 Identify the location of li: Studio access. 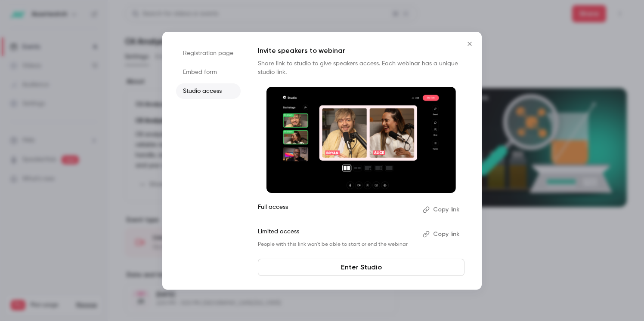
(208, 91).